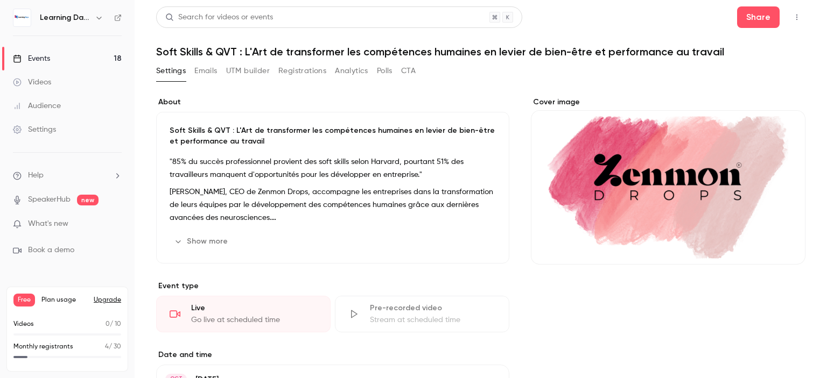  Describe the element at coordinates (36, 176) in the screenshot. I see `span: Help` at that location.